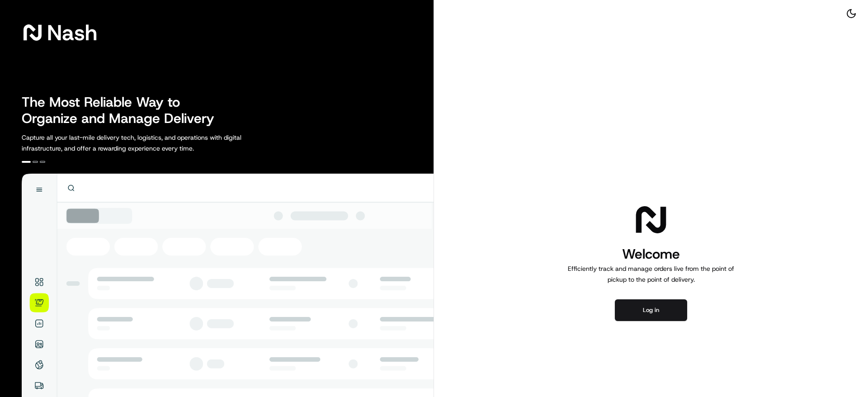 This screenshot has height=397, width=868. What do you see at coordinates (123, 110) in the screenshot?
I see `h2: The Most Reliable Way to Organize and Manage Delivery` at bounding box center [123, 110].